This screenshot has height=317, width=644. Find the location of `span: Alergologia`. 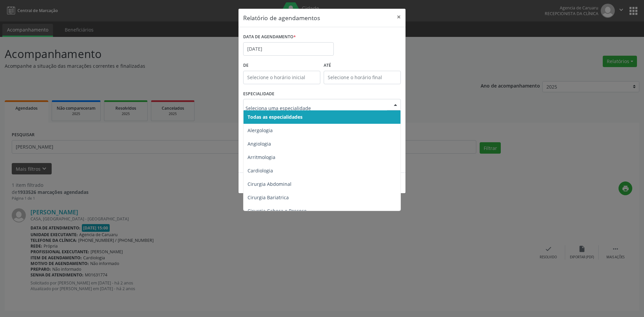

span: Alergologia is located at coordinates (260, 130).